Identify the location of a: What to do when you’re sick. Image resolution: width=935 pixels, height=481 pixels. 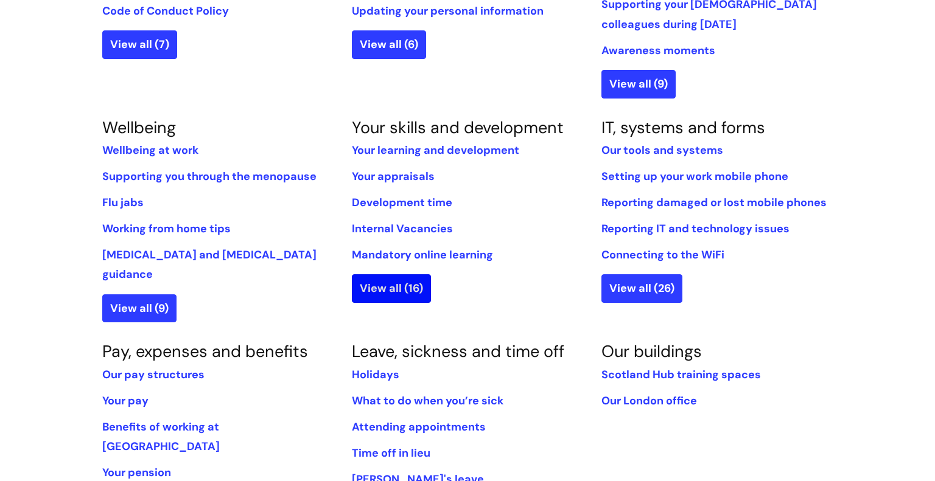
(427, 401).